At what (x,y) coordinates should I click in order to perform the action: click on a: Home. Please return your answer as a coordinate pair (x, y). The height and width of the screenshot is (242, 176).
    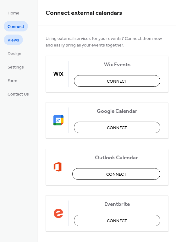
    Looking at the image, I should click on (14, 13).